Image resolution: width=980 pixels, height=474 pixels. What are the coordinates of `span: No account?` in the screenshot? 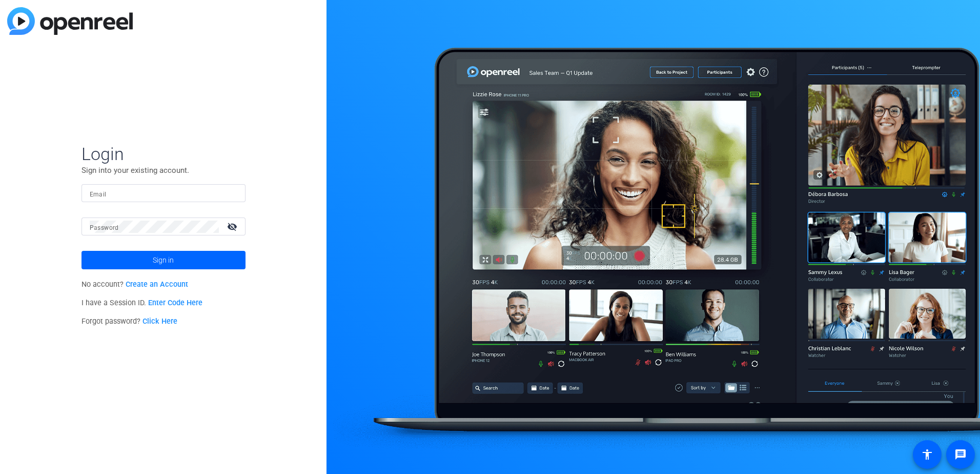 It's located at (135, 284).